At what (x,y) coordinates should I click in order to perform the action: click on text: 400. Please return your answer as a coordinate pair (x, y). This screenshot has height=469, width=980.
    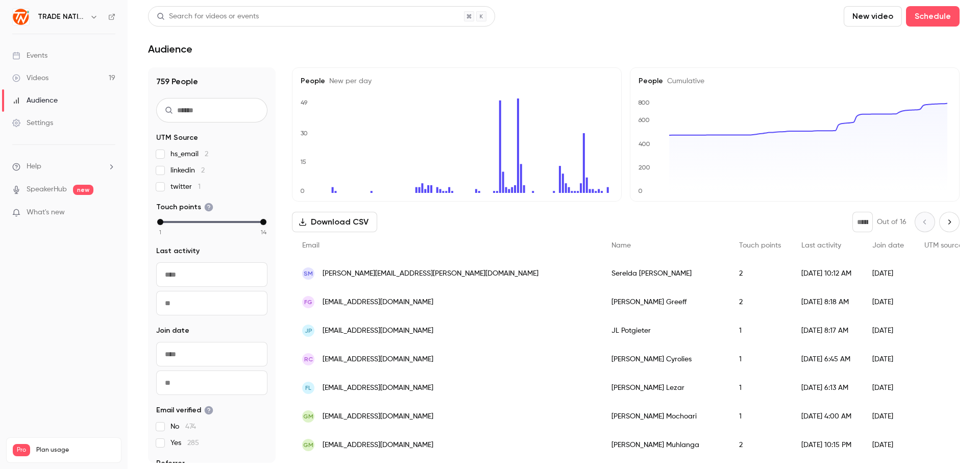
    Looking at the image, I should click on (644, 144).